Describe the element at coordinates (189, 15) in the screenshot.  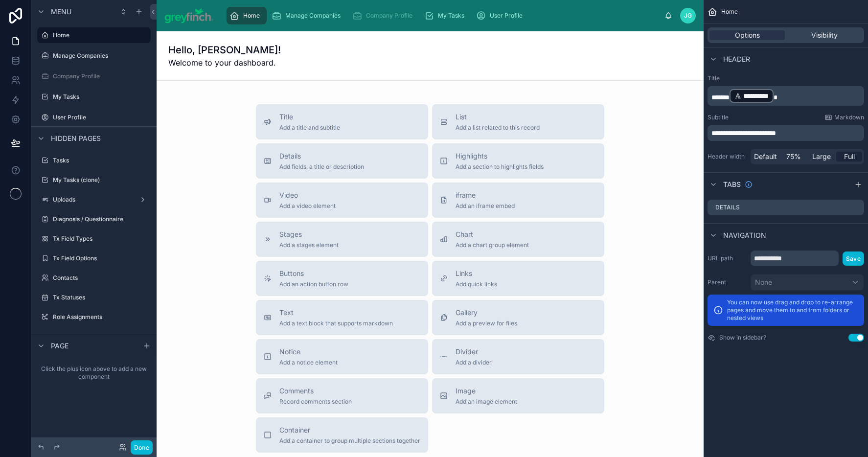
I see `img: App logo` at that location.